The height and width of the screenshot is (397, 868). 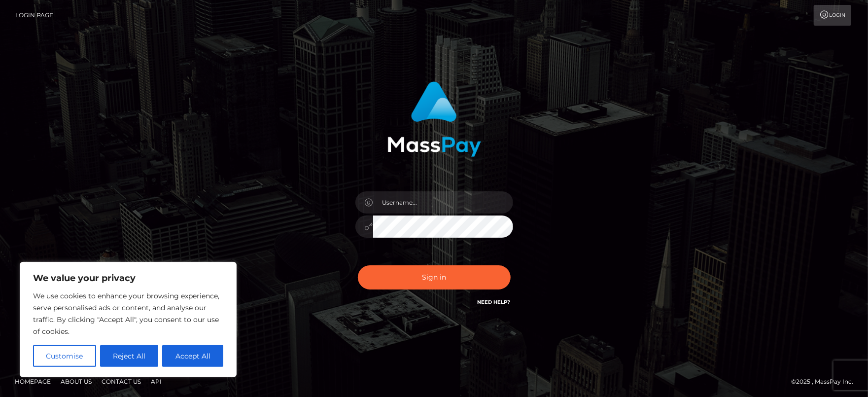 What do you see at coordinates (434, 119) in the screenshot?
I see `img: MassPay Login` at bounding box center [434, 119].